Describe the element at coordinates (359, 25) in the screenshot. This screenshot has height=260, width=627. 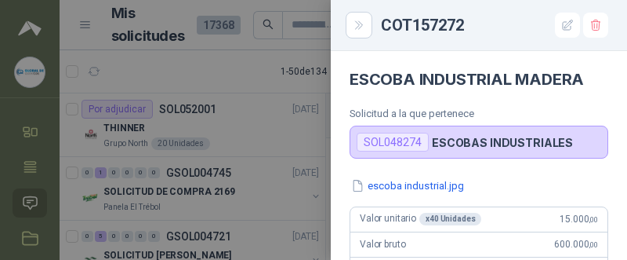
I see `button: Close` at that location.